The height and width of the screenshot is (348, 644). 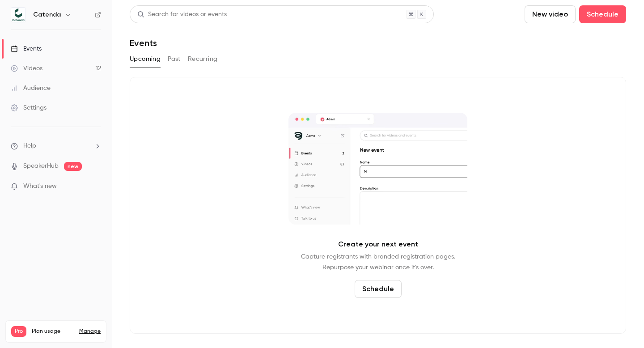 What do you see at coordinates (90, 331) in the screenshot?
I see `a: Manage` at bounding box center [90, 331].